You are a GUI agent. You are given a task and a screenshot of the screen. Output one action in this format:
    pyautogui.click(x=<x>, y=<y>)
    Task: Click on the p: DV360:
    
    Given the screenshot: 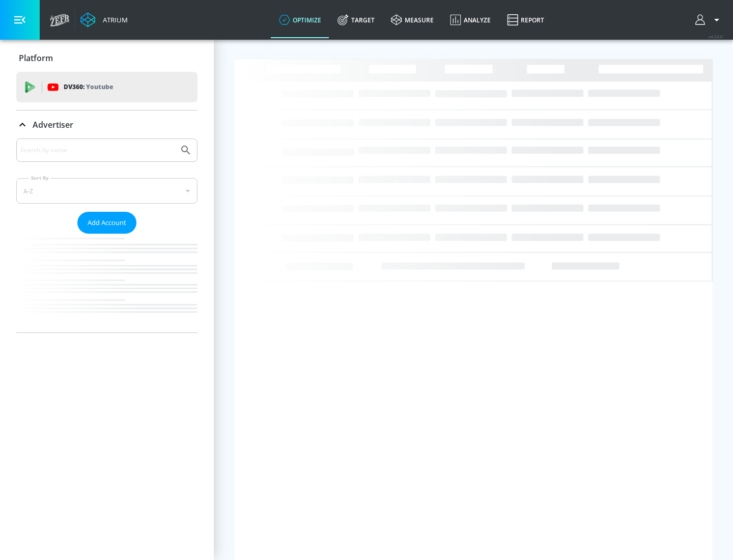 What is the action you would take?
    pyautogui.click(x=88, y=87)
    